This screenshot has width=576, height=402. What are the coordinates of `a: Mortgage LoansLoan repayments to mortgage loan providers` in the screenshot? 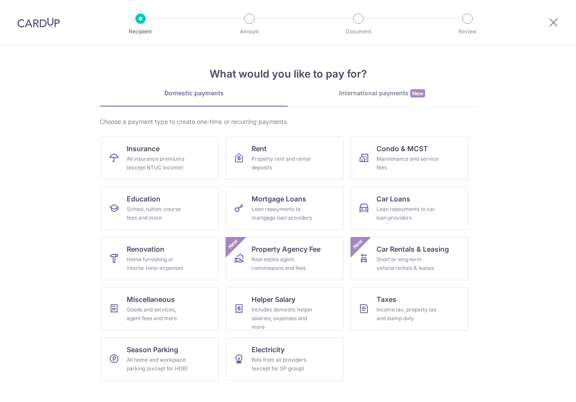 It's located at (284, 208).